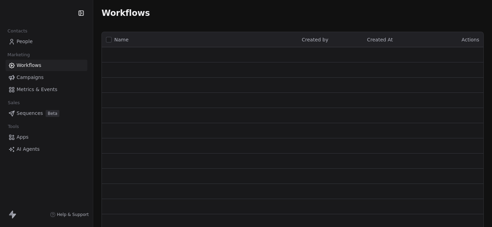 The height and width of the screenshot is (227, 492). Describe the element at coordinates (46, 137) in the screenshot. I see `a: Apps` at that location.